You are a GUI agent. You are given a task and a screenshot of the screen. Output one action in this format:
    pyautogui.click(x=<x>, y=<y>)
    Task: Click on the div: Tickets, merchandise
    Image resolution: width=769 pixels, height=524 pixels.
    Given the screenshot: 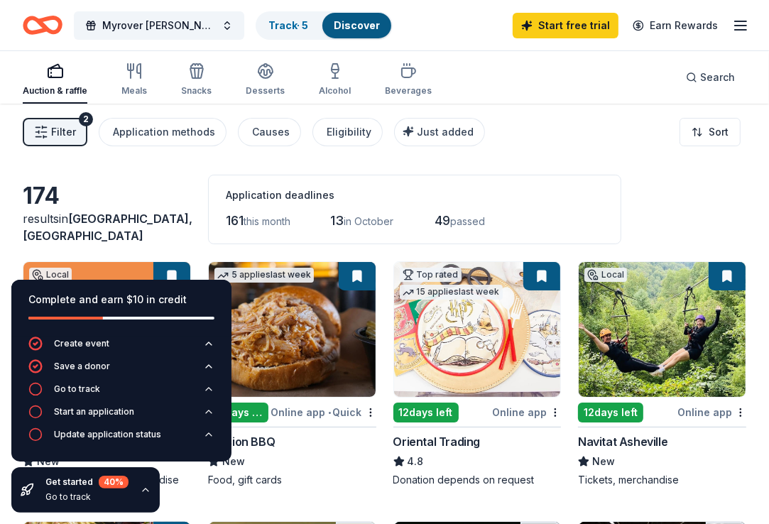 What is the action you would take?
    pyautogui.click(x=662, y=480)
    